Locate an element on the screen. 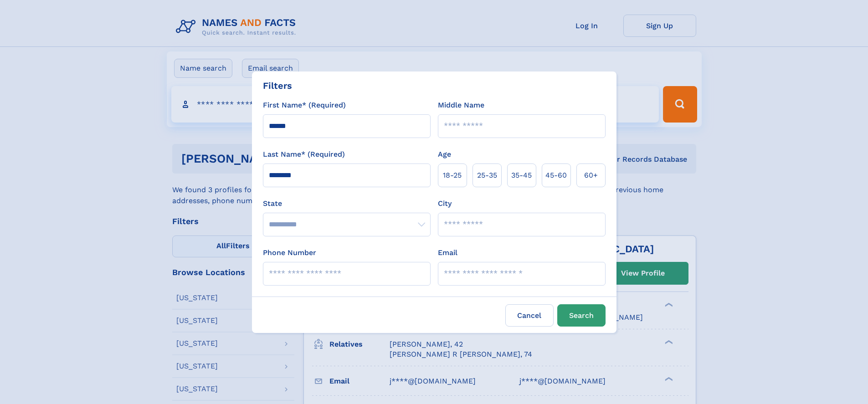 The image size is (868, 404). label: Last Name* (Required) is located at coordinates (304, 154).